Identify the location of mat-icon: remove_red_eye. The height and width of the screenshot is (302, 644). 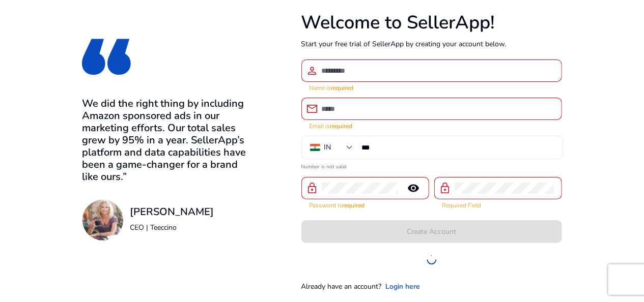
(414, 188).